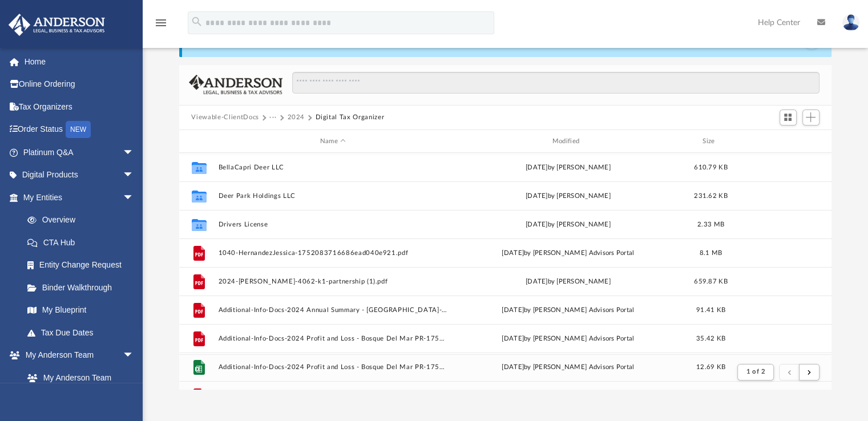 The width and height of the screenshot is (868, 421). What do you see at coordinates (710, 167) in the screenshot?
I see `span: 610.79 KB` at bounding box center [710, 167].